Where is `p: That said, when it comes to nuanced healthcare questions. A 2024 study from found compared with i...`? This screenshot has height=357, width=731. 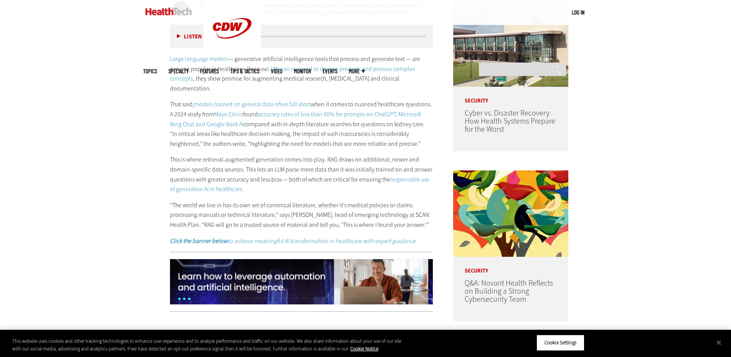 p: That said, when it comes to nuanced healthcare questions. A 2024 study from found compared with i... is located at coordinates (302, 124).